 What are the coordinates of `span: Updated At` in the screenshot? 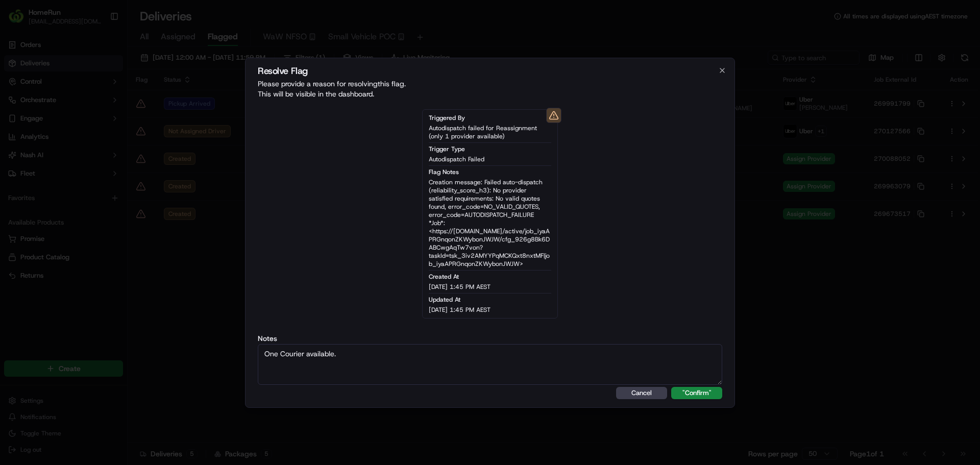 It's located at (444, 299).